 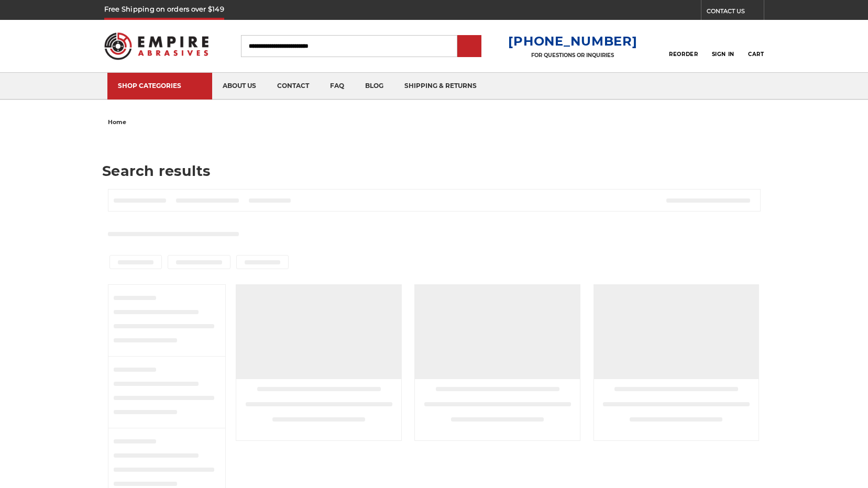 What do you see at coordinates (434, 171) in the screenshot?
I see `h1: Search results` at bounding box center [434, 171].